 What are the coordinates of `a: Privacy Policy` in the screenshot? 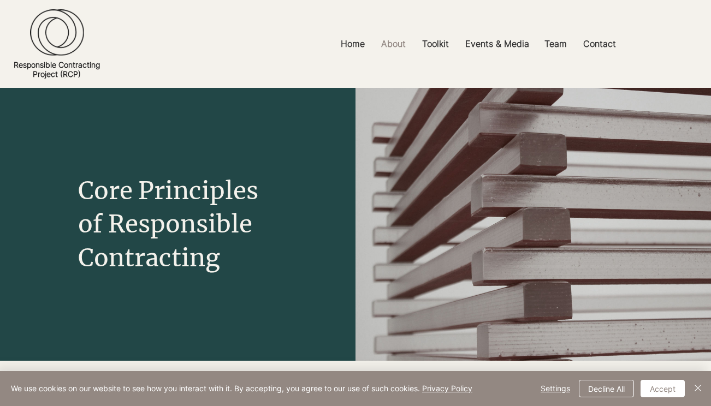 It's located at (447, 388).